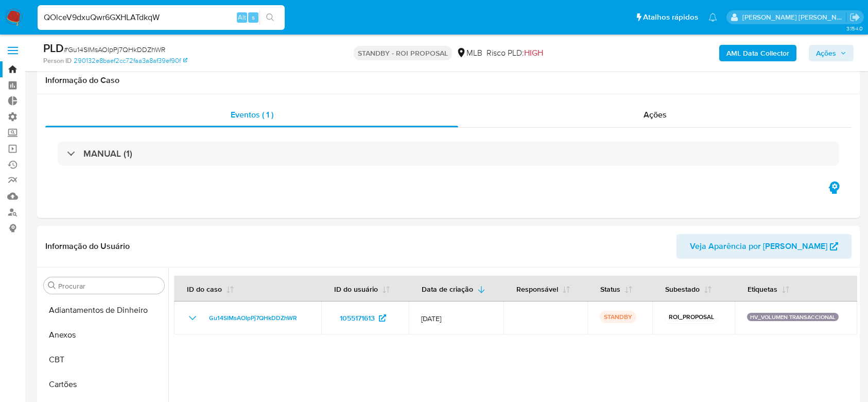 The image size is (868, 402). Describe the element at coordinates (104, 335) in the screenshot. I see `button: Anexos` at that location.